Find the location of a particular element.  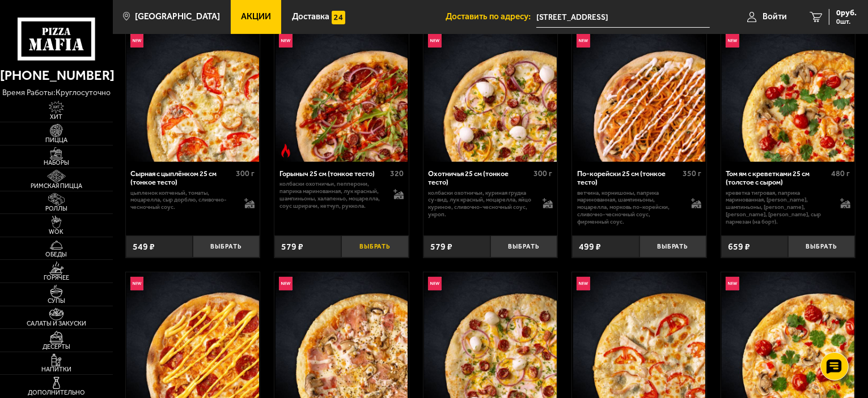

span: Войти is located at coordinates (774, 16).